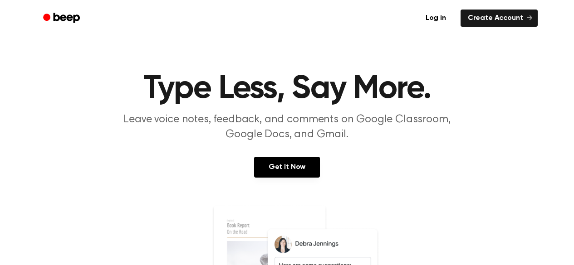  Describe the element at coordinates (435, 18) in the screenshot. I see `a: Log in` at that location.